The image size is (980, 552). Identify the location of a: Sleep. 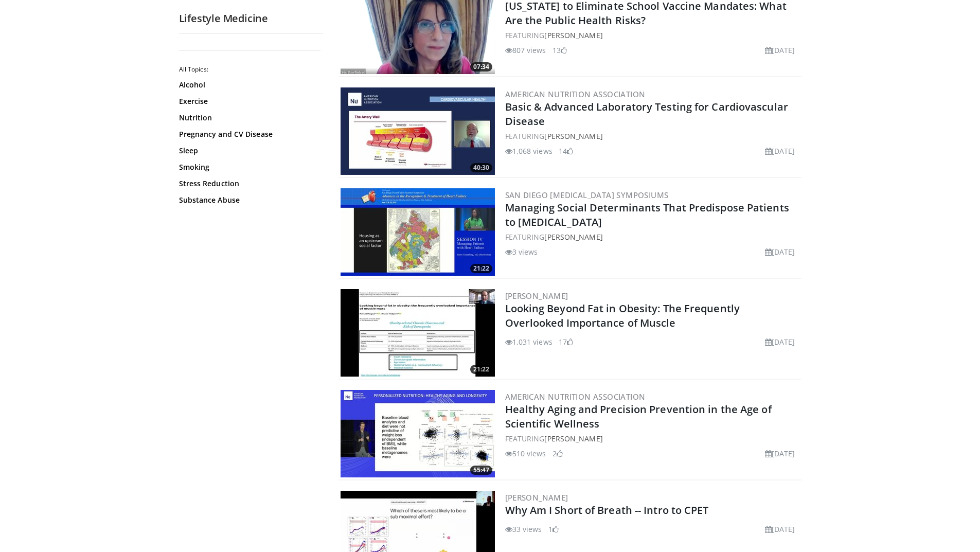
(248, 151).